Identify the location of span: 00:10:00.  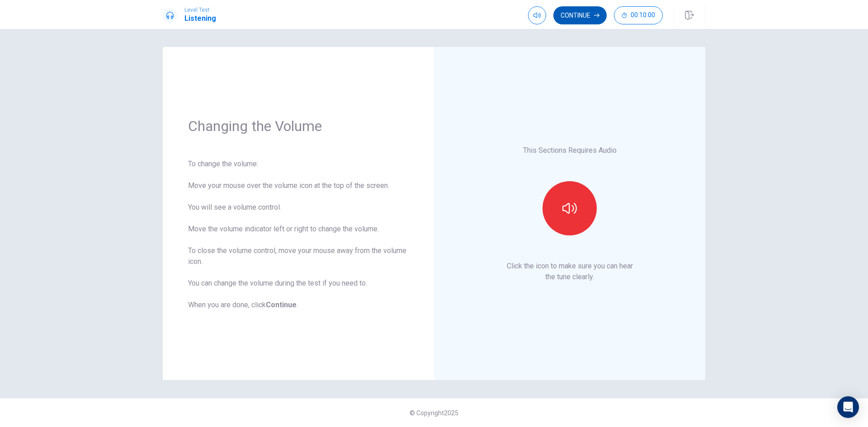
(643, 16).